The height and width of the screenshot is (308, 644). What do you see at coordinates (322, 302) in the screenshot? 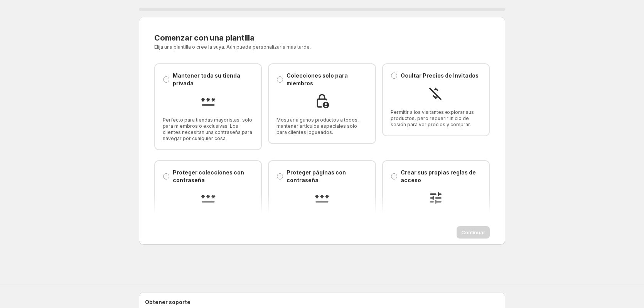
I see `h2: Obtener soporte` at bounding box center [322, 302].